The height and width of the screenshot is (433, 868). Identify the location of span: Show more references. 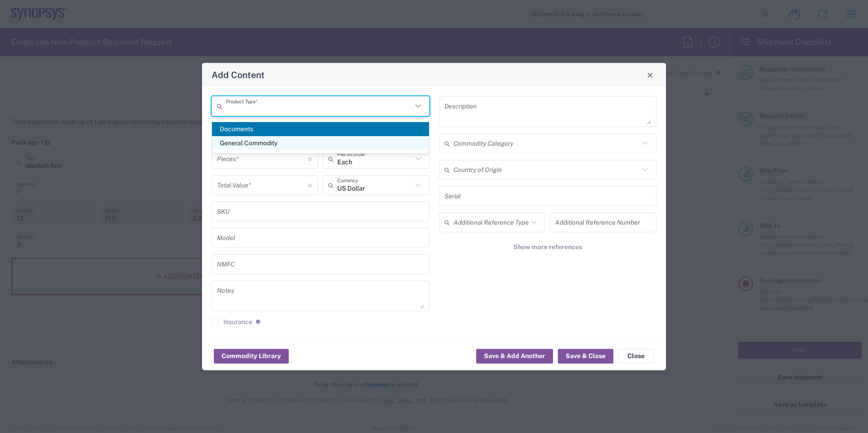
(547, 247).